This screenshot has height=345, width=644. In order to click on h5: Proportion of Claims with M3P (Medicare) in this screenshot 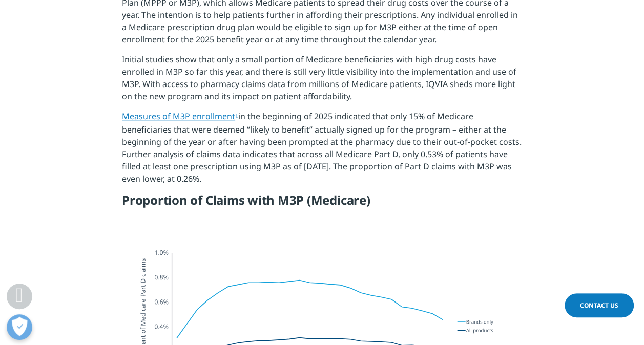, I will do `click(322, 204)`.